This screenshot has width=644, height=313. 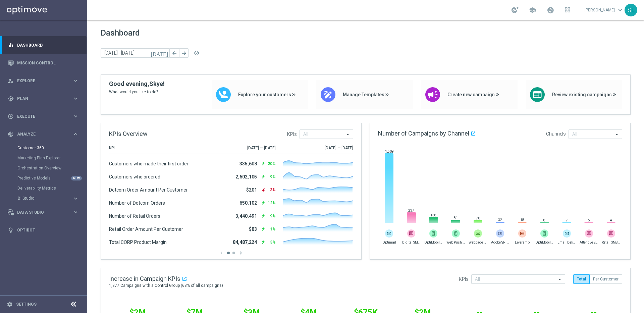 I want to click on button: Mission Control, so click(x=43, y=63).